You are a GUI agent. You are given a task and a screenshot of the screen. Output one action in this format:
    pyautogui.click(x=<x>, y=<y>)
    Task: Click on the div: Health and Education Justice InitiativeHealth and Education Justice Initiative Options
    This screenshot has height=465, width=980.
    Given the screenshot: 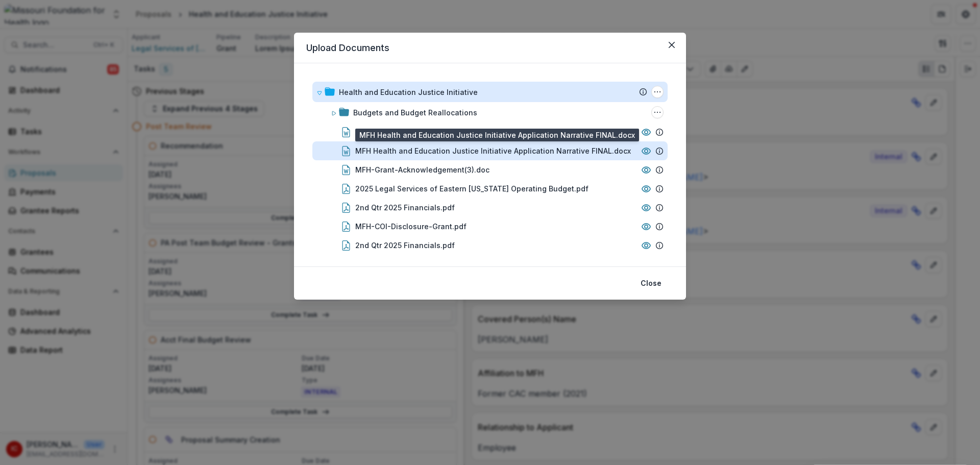 What is the action you would take?
    pyautogui.click(x=490, y=92)
    